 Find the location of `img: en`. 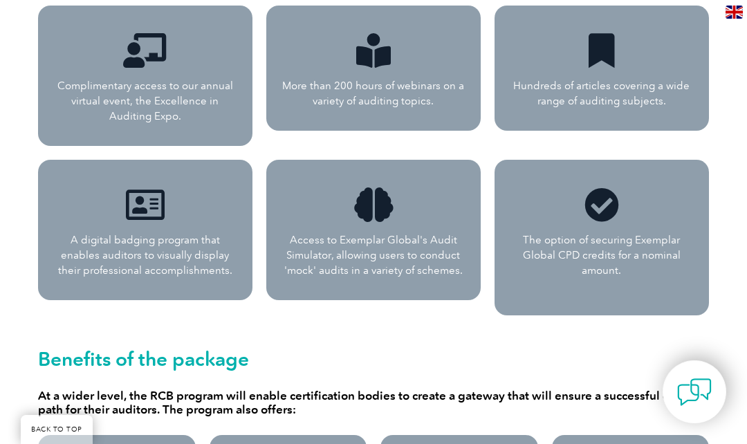

img: en is located at coordinates (734, 12).